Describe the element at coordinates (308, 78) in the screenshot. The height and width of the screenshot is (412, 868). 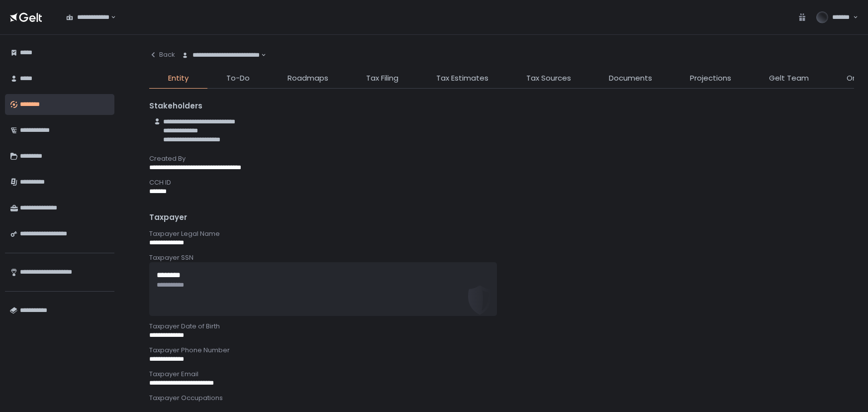
I see `span: Roadmaps` at that location.